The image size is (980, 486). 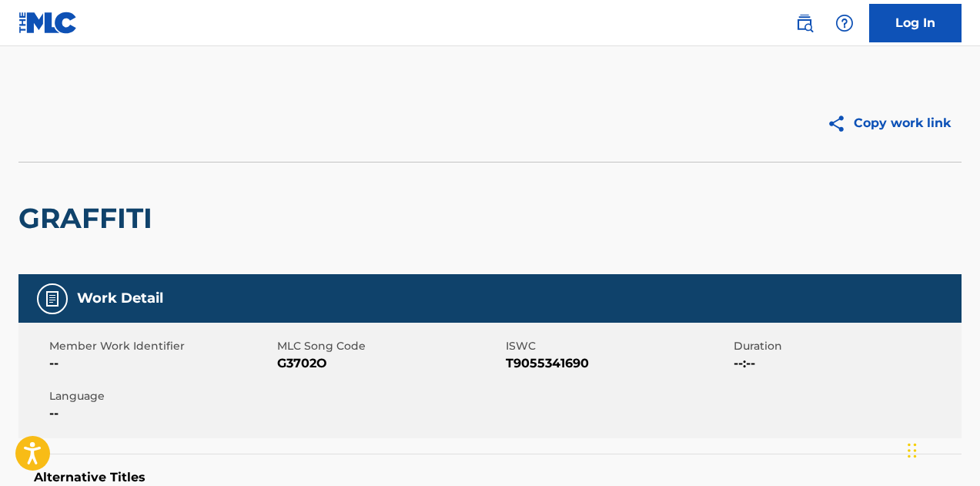 What do you see at coordinates (120, 298) in the screenshot?
I see `h5: Work Detail` at bounding box center [120, 298].